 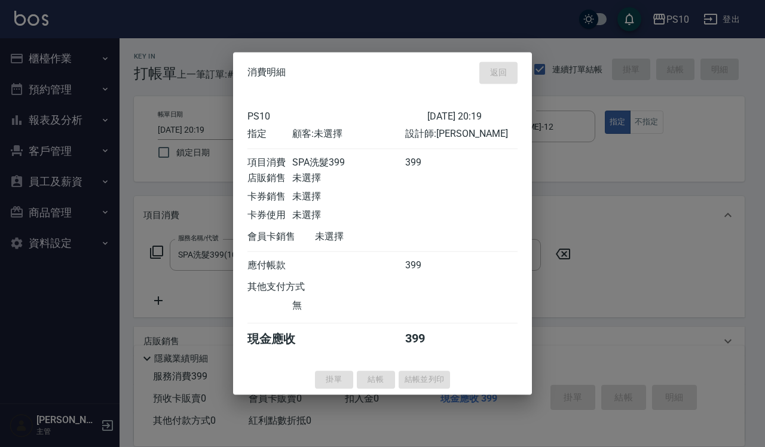 What do you see at coordinates (348, 305) in the screenshot?
I see `div: 無` at bounding box center [348, 305].